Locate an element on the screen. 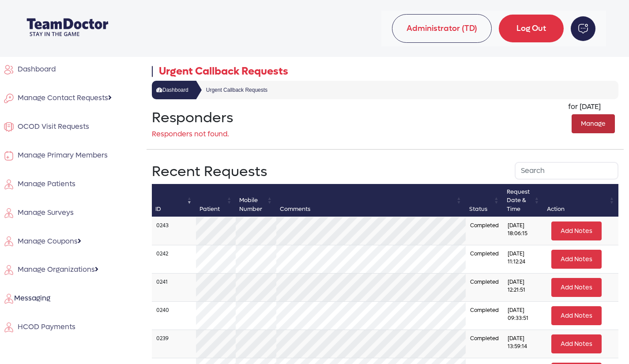 This screenshot has height=364, width=629. input: Search is located at coordinates (567, 171).